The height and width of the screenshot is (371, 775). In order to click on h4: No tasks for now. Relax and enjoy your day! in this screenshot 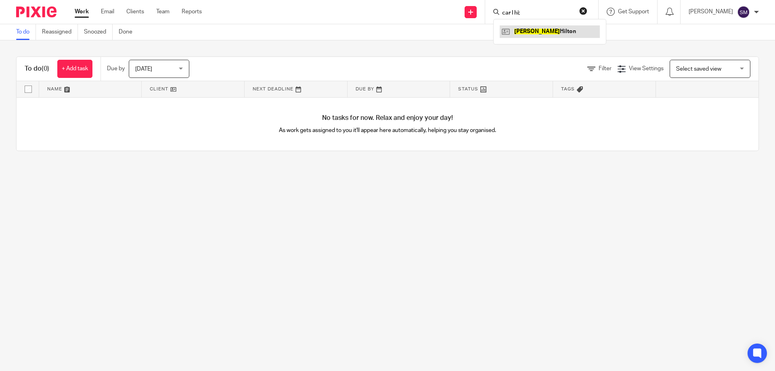, I will do `click(388, 118)`.